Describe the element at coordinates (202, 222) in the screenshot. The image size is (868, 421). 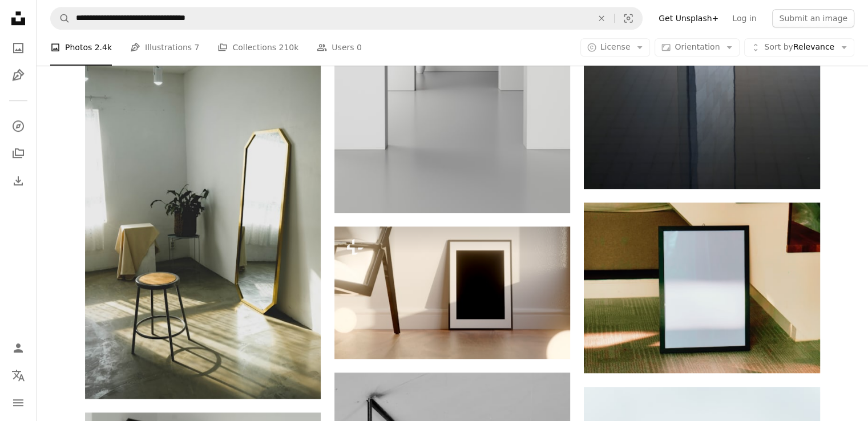
I see `img: round brown wooden stool near leaning mirror` at that location.